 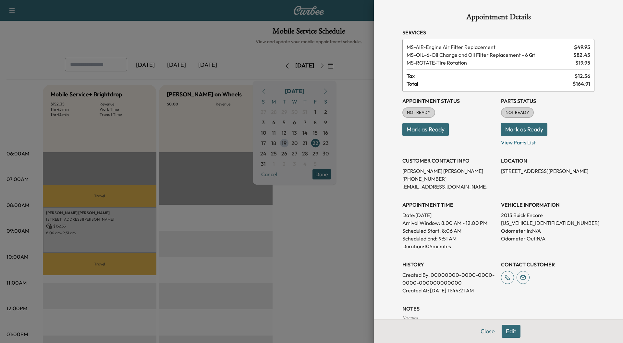 I want to click on p: 8:06 AM, so click(x=451, y=231).